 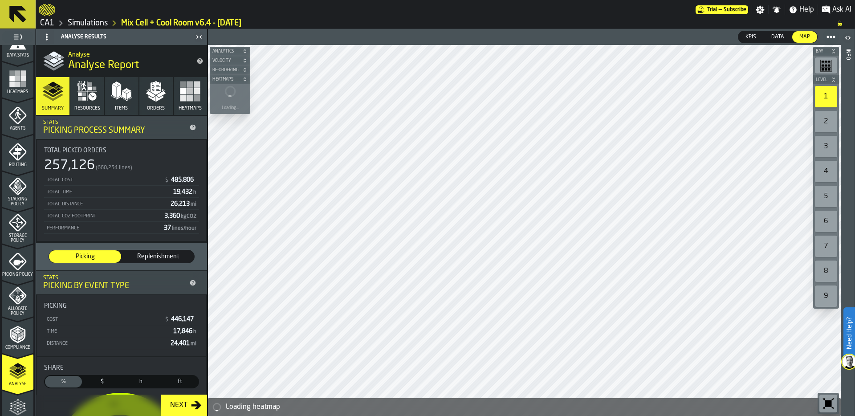 I want to click on li: menu Data Stats, so click(x=17, y=43).